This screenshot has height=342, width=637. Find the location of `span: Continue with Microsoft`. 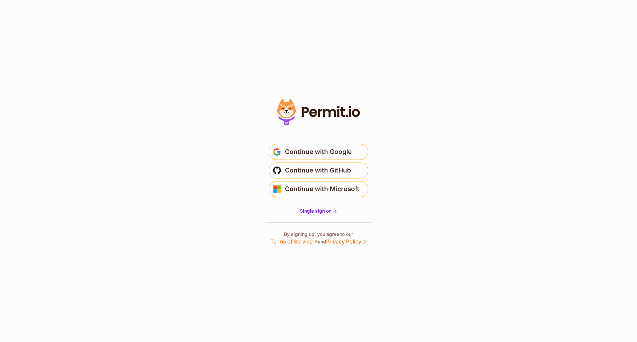

span: Continue with Microsoft is located at coordinates (322, 189).